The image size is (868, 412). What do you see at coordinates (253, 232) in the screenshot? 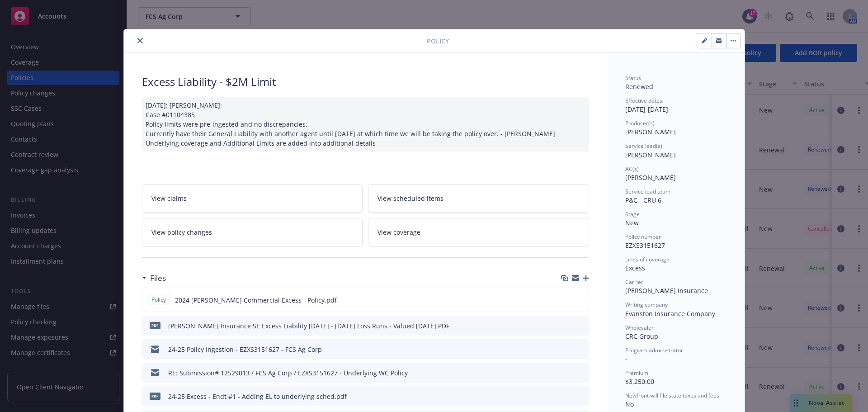
I see `a: View policy changes` at bounding box center [253, 232].